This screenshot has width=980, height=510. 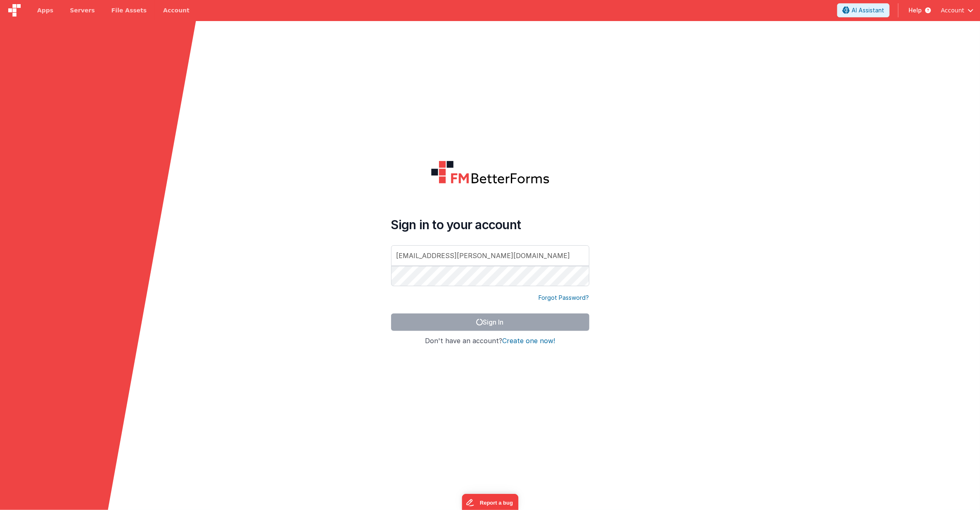 I want to click on button: Create one now!, so click(x=528, y=341).